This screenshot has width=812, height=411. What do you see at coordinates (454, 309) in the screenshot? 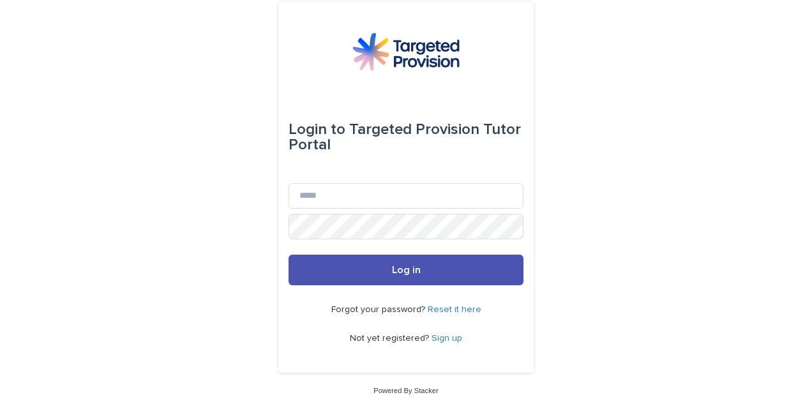
I see `a: Reset it here` at bounding box center [454, 309].